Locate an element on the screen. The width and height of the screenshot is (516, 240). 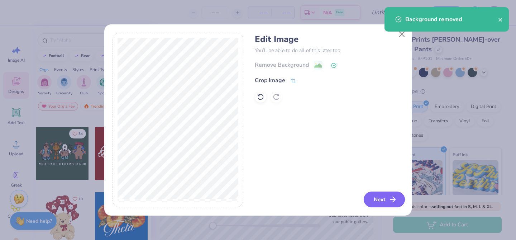
button: close is located at coordinates (501, 19).